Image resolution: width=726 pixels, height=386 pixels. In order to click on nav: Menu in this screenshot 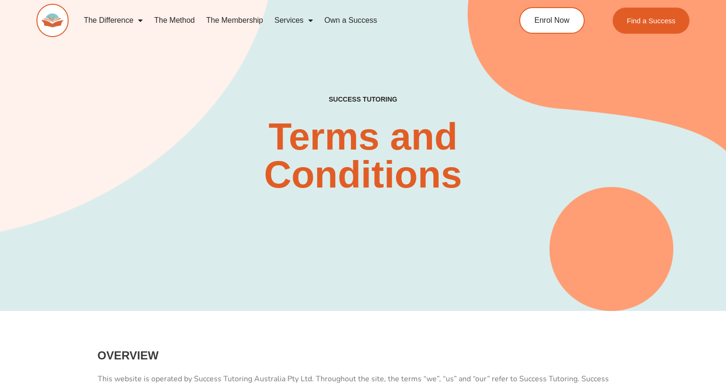, I will do `click(280, 20)`.